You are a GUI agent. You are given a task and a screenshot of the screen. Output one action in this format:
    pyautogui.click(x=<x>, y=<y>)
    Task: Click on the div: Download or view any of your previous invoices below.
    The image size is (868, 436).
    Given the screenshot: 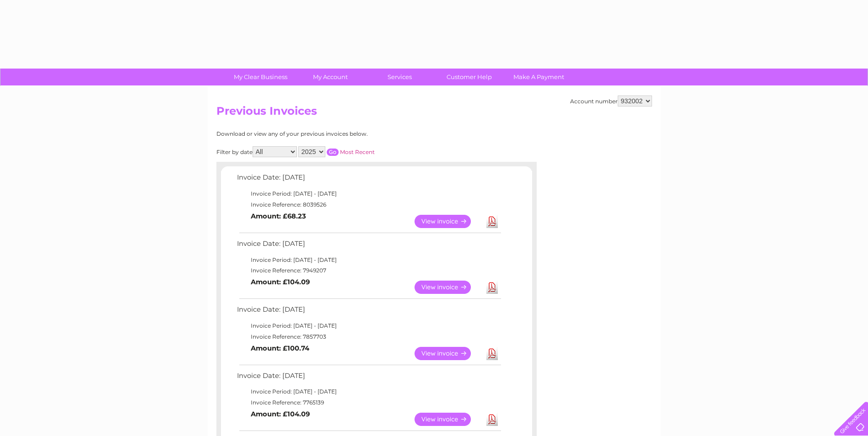 What is the action you would take?
    pyautogui.click(x=337, y=134)
    